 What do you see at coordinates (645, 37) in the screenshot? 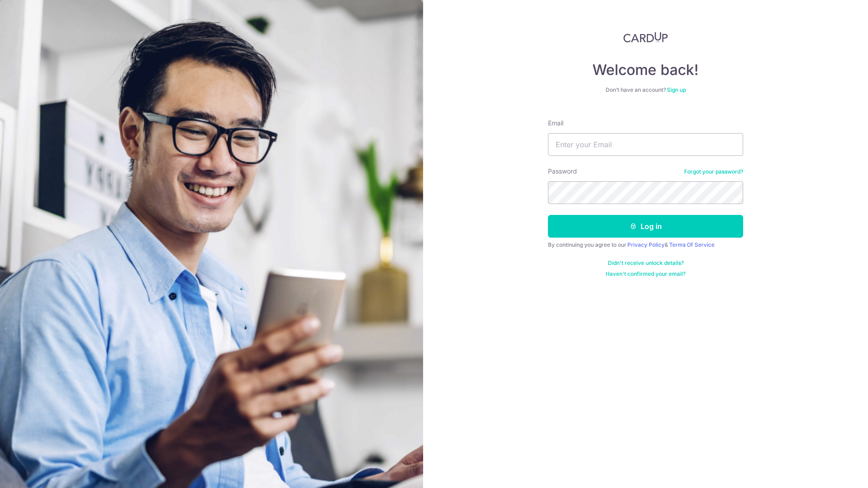
I see `img: CardUp Logo` at bounding box center [645, 37].